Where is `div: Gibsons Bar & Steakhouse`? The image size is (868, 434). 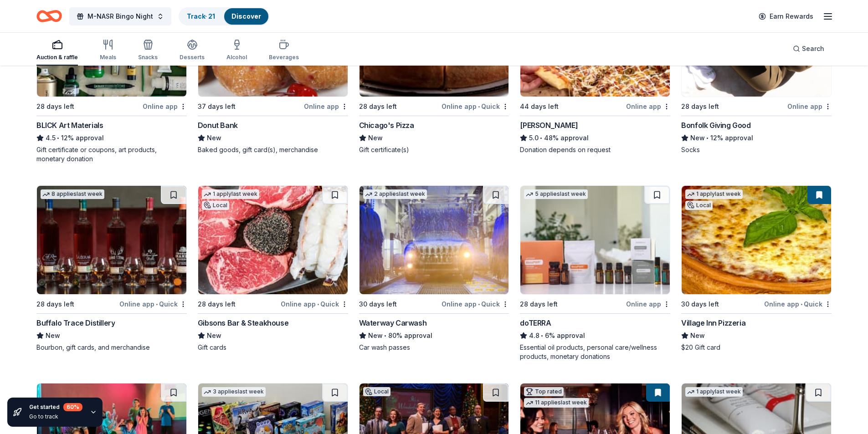 div: Gibsons Bar & Steakhouse is located at coordinates (243, 323).